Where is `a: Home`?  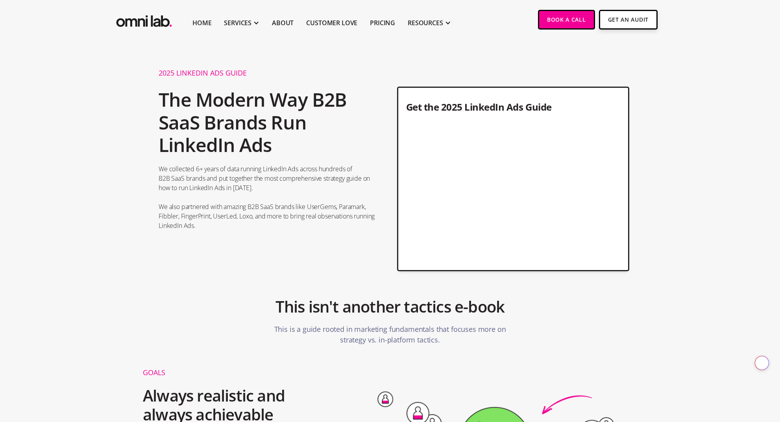 a: Home is located at coordinates (202, 23).